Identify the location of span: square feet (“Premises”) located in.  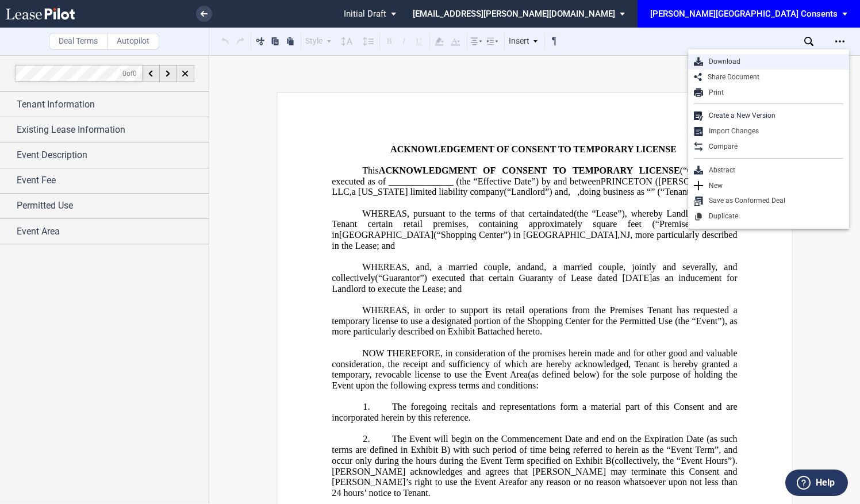
(535, 229).